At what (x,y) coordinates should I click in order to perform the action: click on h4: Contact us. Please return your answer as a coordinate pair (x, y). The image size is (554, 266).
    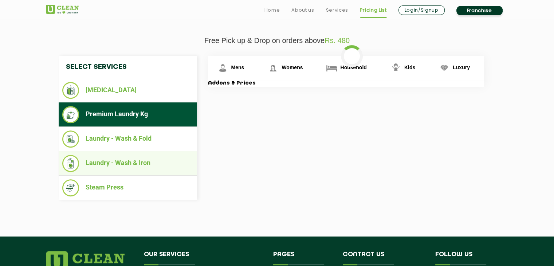
    Looking at the image, I should click on (384, 258).